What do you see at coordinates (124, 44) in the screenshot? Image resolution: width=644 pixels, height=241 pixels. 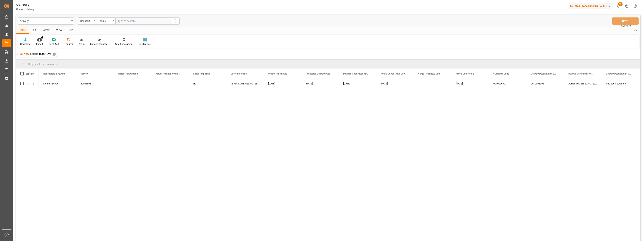 I see `div: Auto Consolidation` at bounding box center [124, 44].